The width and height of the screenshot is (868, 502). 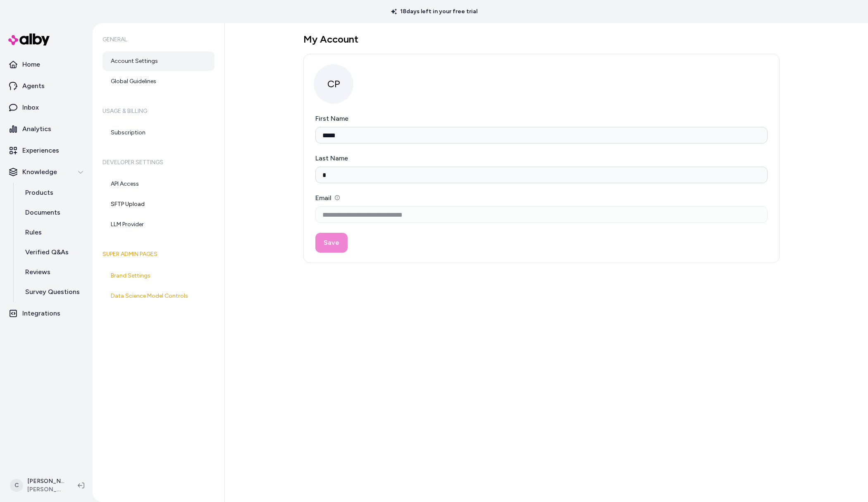 I want to click on button: Email, so click(x=337, y=198).